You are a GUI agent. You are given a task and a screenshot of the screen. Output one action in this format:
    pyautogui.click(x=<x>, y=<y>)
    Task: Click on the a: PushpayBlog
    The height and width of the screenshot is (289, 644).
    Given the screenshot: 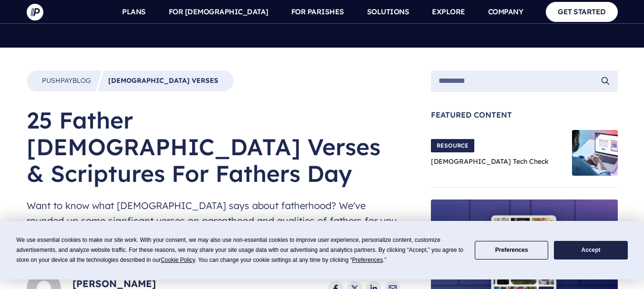 What is the action you would take?
    pyautogui.click(x=66, y=81)
    